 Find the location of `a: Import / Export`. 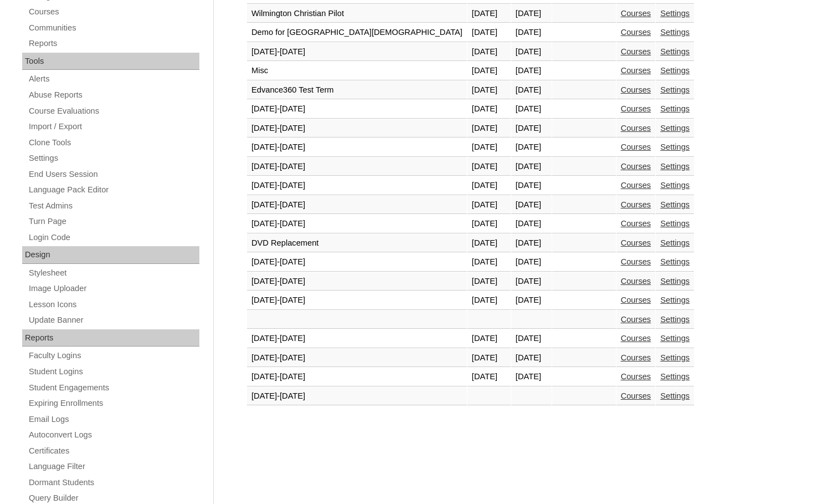

a: Import / Export is located at coordinates (114, 126).